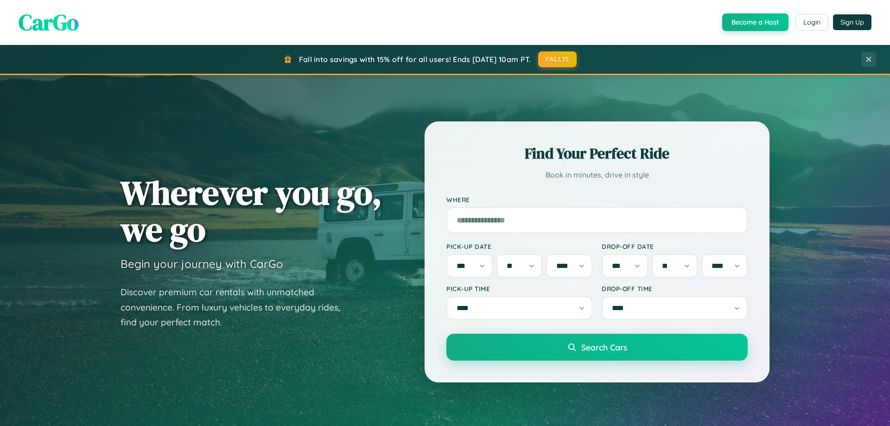 The image size is (890, 426). What do you see at coordinates (597, 153) in the screenshot?
I see `h2: Find Your Perfect Ride` at bounding box center [597, 153].